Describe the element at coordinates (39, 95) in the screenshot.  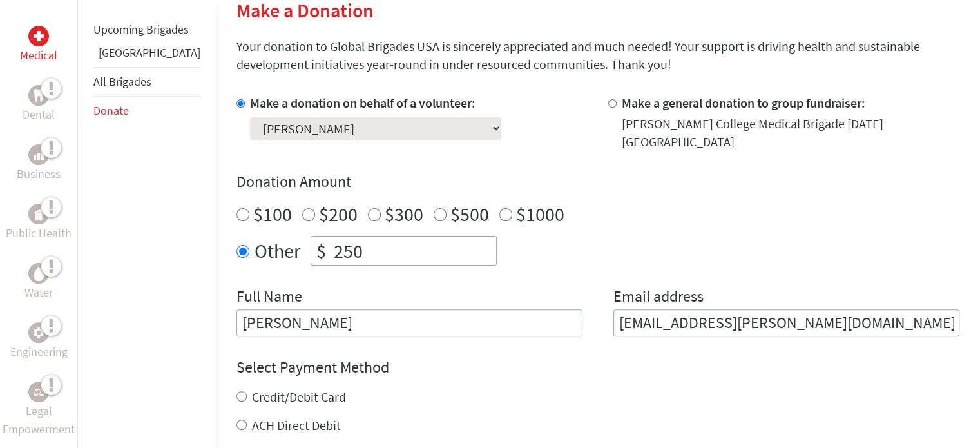
I see `div: Dental` at that location.